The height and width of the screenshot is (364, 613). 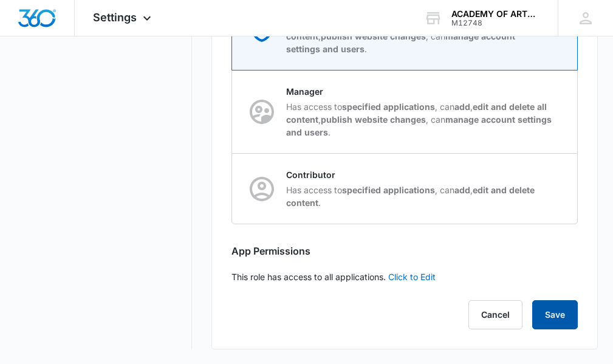 What do you see at coordinates (426, 174) in the screenshot?
I see `p: Contributor` at bounding box center [426, 174].